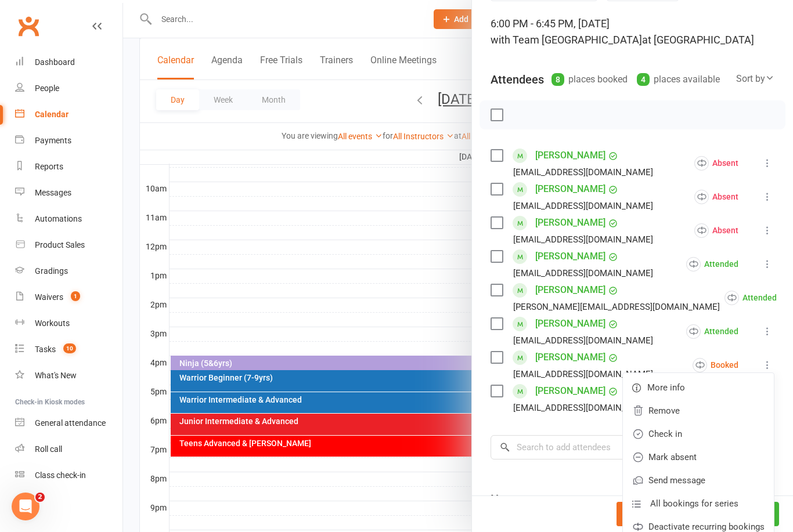 This screenshot has height=532, width=793. Describe the element at coordinates (678, 80) in the screenshot. I see `div: places available` at that location.